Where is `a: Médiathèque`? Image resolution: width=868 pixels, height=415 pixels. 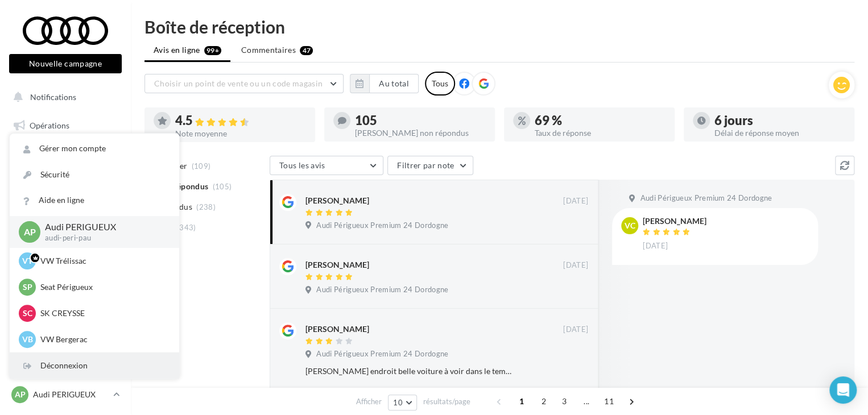 a: Médiathèque is located at coordinates (65, 268).